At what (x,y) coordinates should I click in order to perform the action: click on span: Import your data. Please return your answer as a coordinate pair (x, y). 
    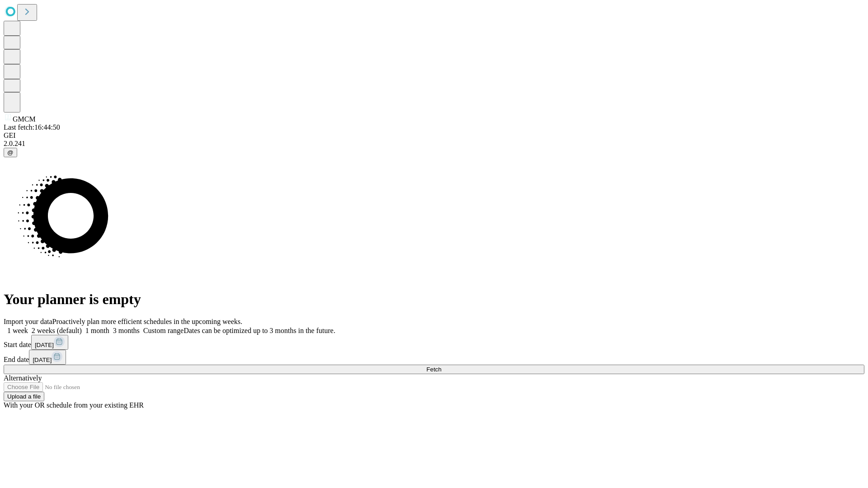
    Looking at the image, I should click on (28, 321).